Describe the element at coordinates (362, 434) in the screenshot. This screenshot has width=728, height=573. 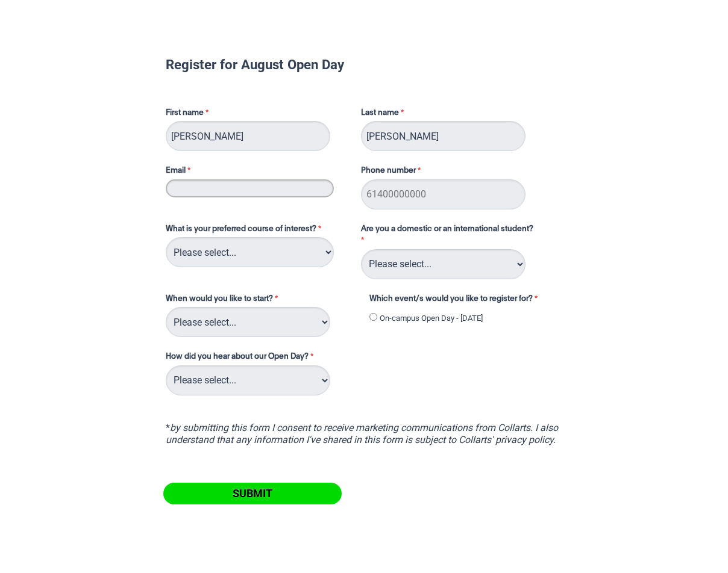
I see `i: by submitting this form I consent to receive marketing communications from Collarts. I also under...` at that location.